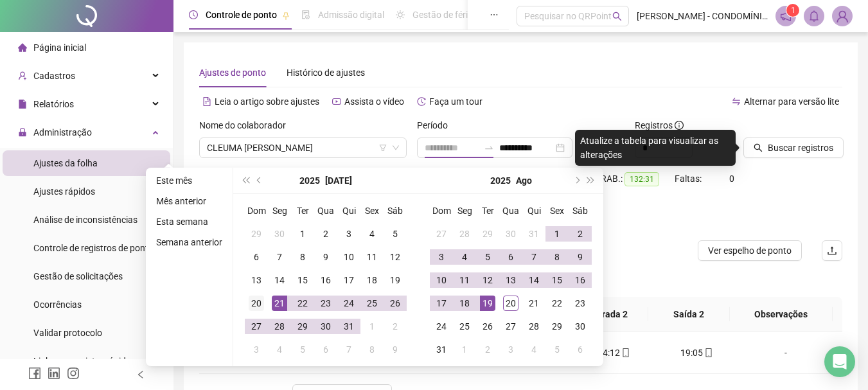 This screenshot has width=868, height=390. What do you see at coordinates (576, 181) in the screenshot?
I see `button: next-year` at bounding box center [576, 181].